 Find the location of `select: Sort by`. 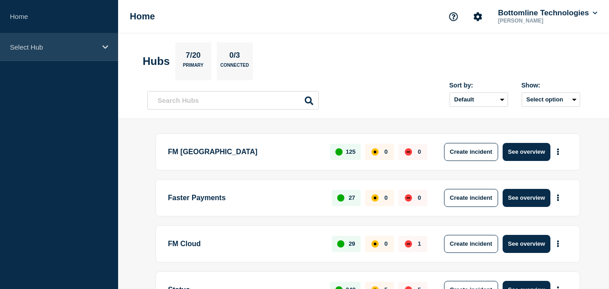

select: Sort by is located at coordinates (479, 100).